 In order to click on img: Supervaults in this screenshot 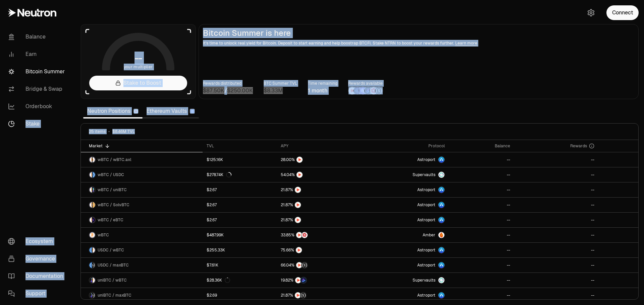, I will do `click(441, 280)`.